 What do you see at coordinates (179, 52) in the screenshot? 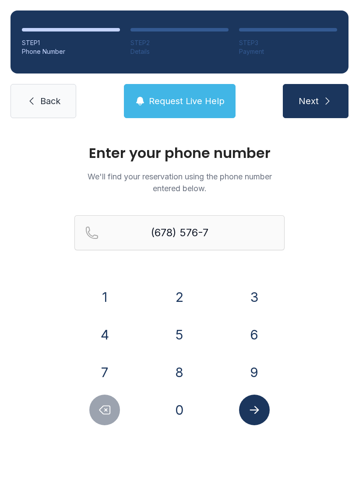
I see `div: Details` at bounding box center [179, 52].